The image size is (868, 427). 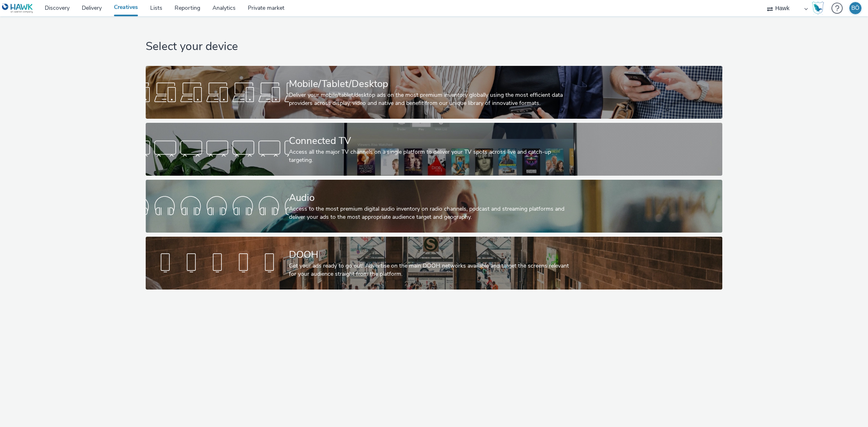 I want to click on div: Audio, so click(x=432, y=198).